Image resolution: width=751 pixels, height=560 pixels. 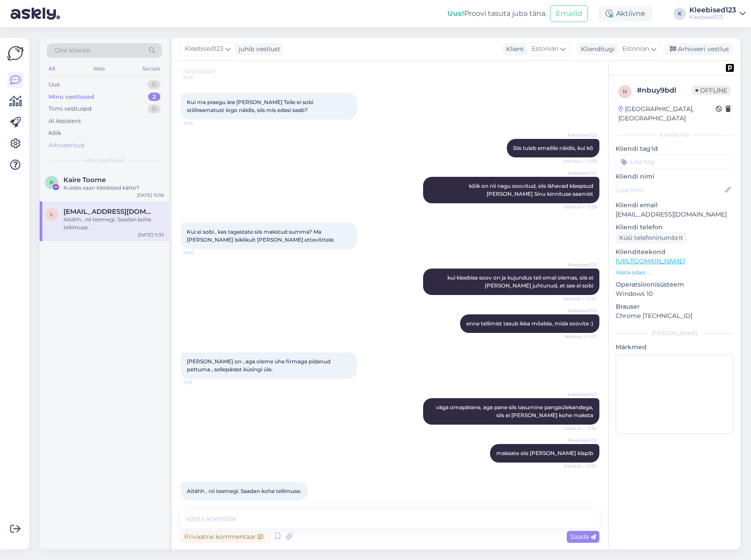 I want to click on img: pd, so click(x=730, y=68).